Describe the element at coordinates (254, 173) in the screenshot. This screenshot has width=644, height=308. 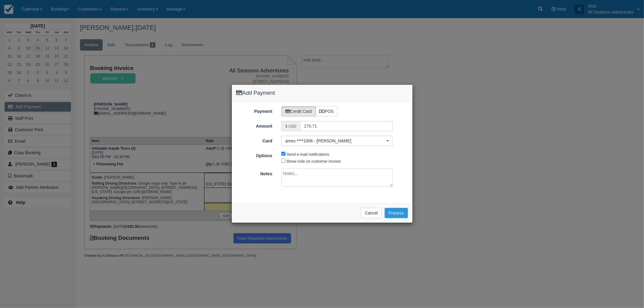
I see `label: Notes` at that location.